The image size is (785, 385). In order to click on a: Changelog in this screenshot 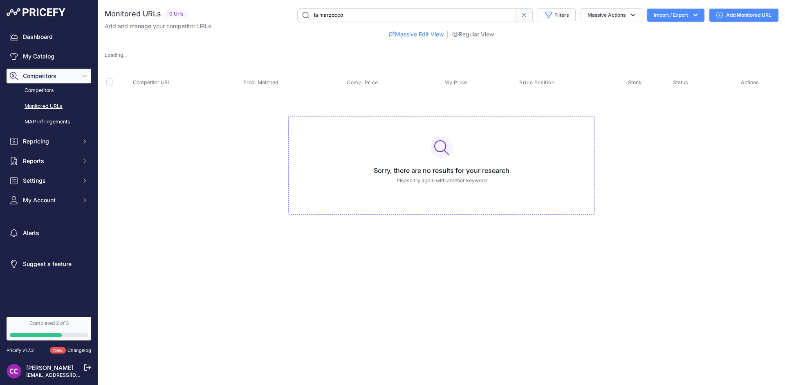, I will do `click(79, 350)`.